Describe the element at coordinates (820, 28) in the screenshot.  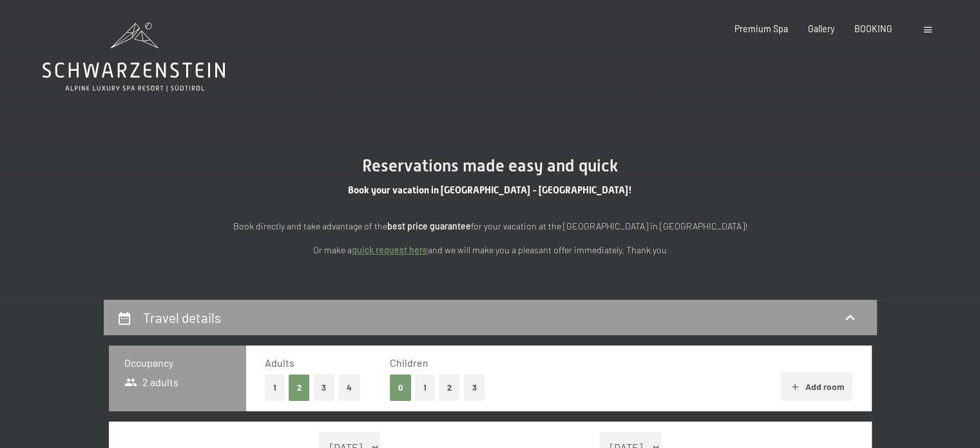
I see `a: Gallery` at that location.